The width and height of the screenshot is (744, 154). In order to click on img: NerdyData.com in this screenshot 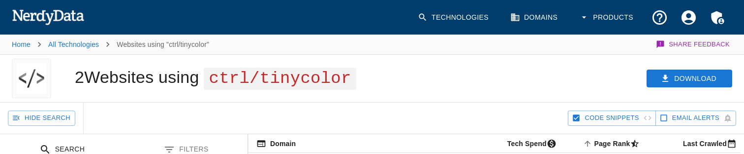, I will do `click(48, 17)`.